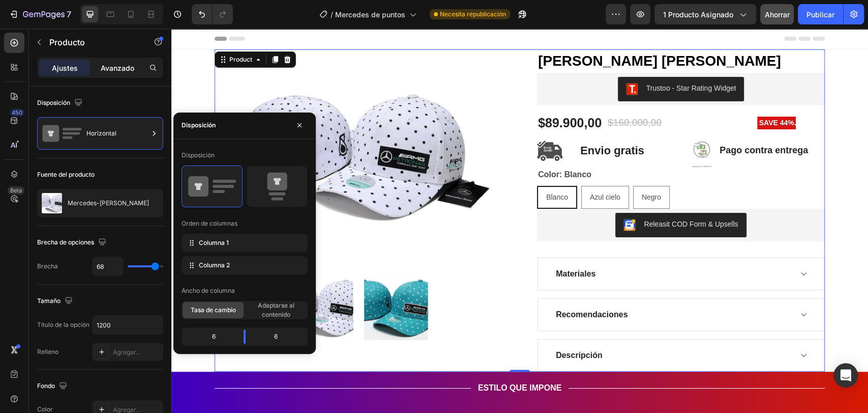 The width and height of the screenshot is (868, 413). I want to click on img: Imagen de característica del producto, so click(52, 203).